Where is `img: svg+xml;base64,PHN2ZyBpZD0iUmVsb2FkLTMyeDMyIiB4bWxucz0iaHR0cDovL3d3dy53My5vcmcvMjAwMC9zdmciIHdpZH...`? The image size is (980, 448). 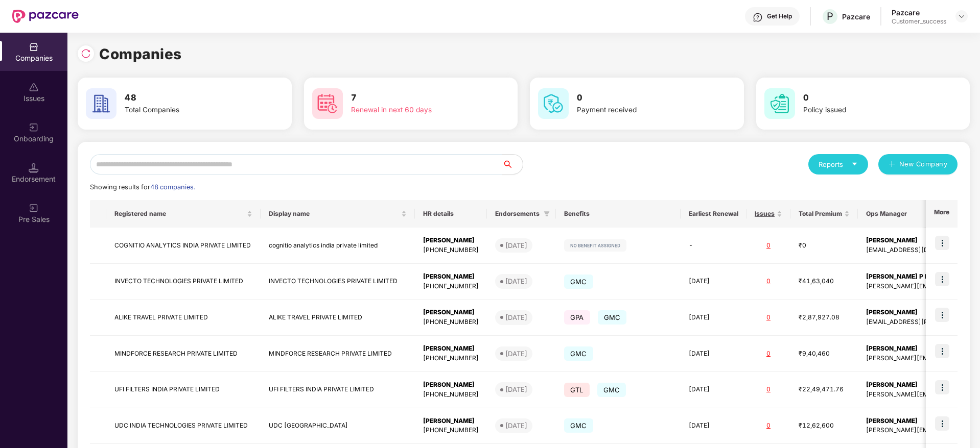 img: svg+xml;base64,PHN2ZyBpZD0iUmVsb2FkLTMyeDMyIiB4bWxucz0iaHR0cDovL3d3dy53My5vcmcvMjAwMC9zdmciIHdpZH... is located at coordinates (86, 54).